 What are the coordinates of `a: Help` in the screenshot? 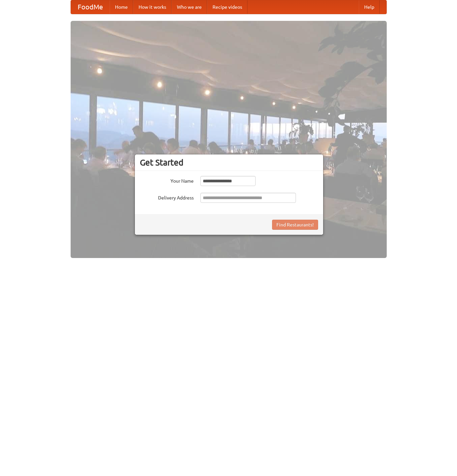 It's located at (370, 7).